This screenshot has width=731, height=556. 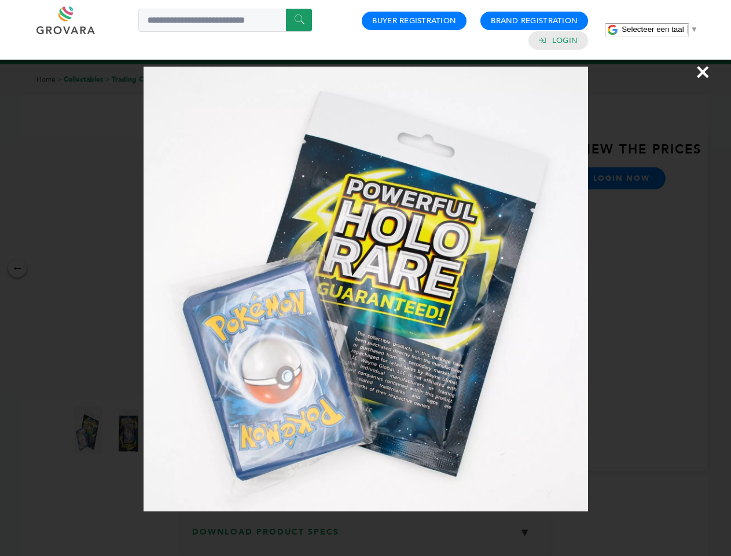 I want to click on input: Search a product or brand..., so click(x=225, y=20).